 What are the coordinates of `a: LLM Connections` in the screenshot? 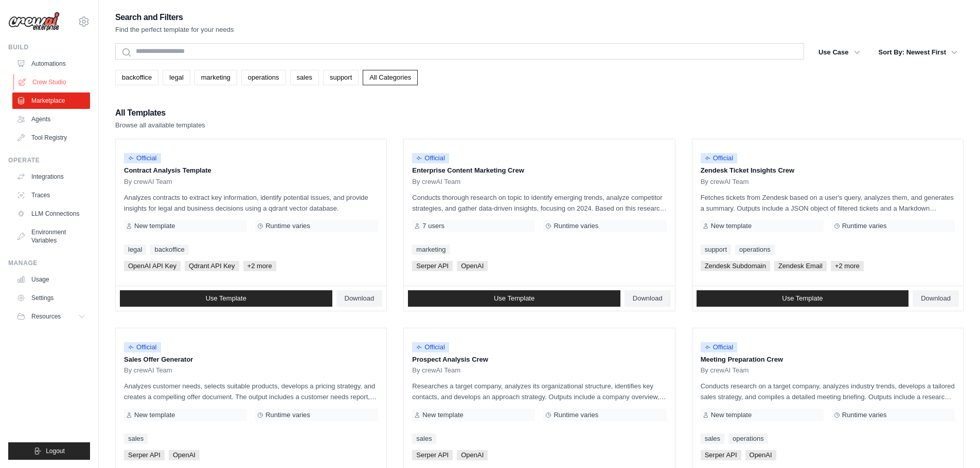 It's located at (51, 214).